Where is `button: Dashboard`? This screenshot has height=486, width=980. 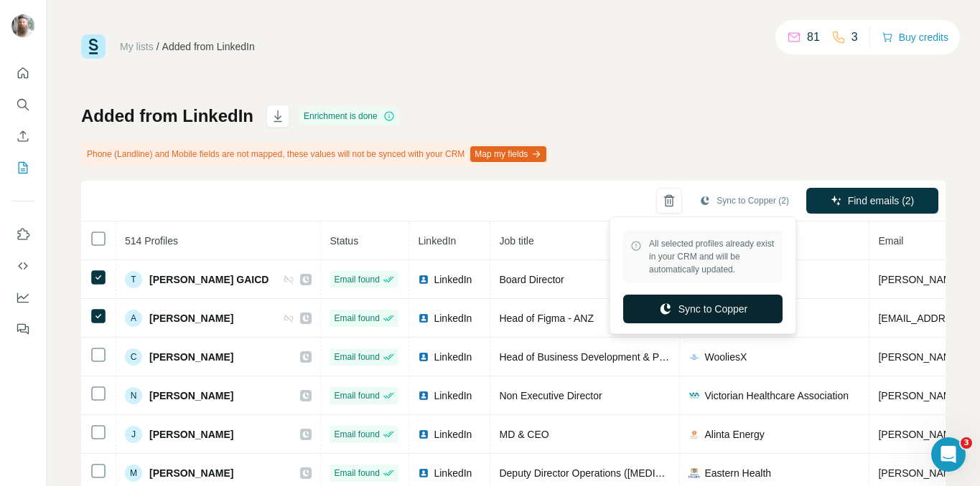
button: Dashboard is located at coordinates (23, 298).